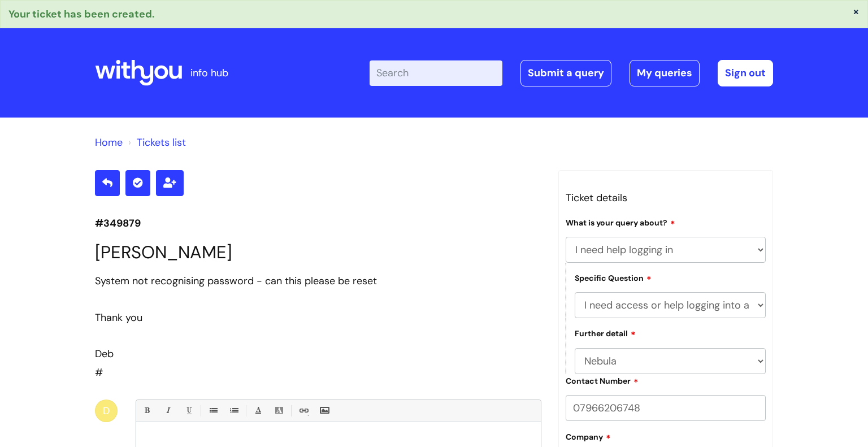 This screenshot has height=447, width=868. I want to click on a: My queries, so click(665, 73).